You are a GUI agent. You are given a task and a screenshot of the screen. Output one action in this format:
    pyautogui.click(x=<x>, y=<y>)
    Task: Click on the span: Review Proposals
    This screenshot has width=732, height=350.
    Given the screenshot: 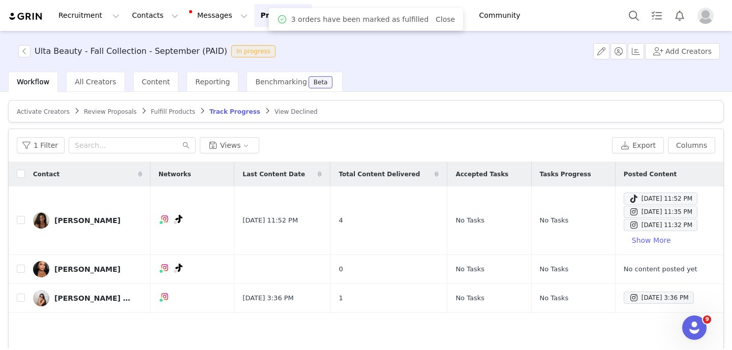 What is the action you would take?
    pyautogui.click(x=110, y=112)
    